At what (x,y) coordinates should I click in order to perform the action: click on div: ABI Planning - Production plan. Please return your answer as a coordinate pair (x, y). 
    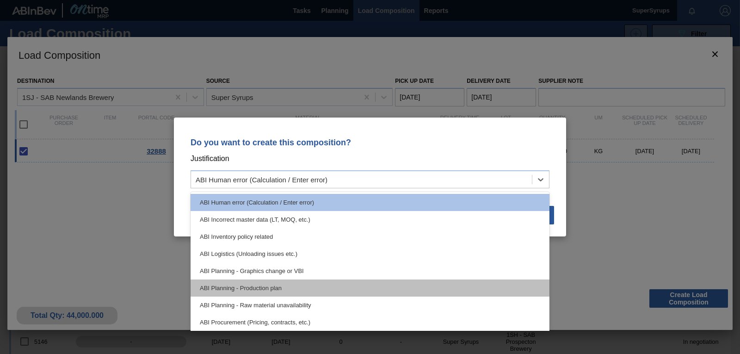
    Looking at the image, I should click on (370, 288).